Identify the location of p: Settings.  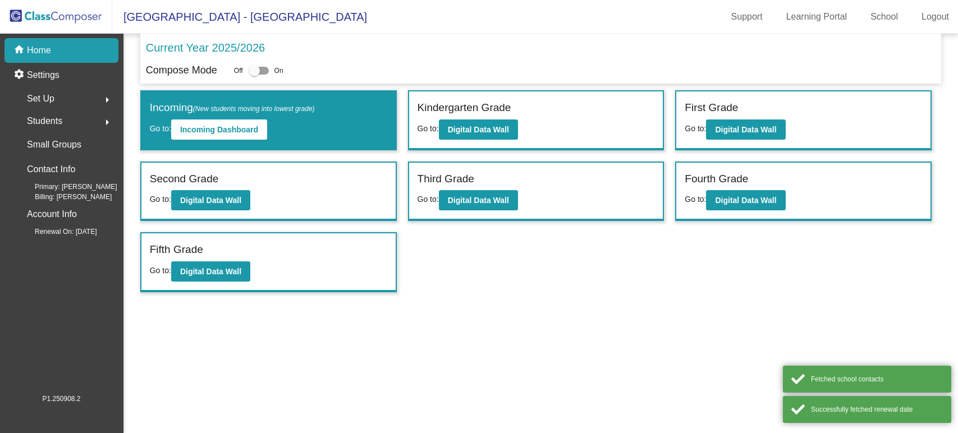
(43, 75).